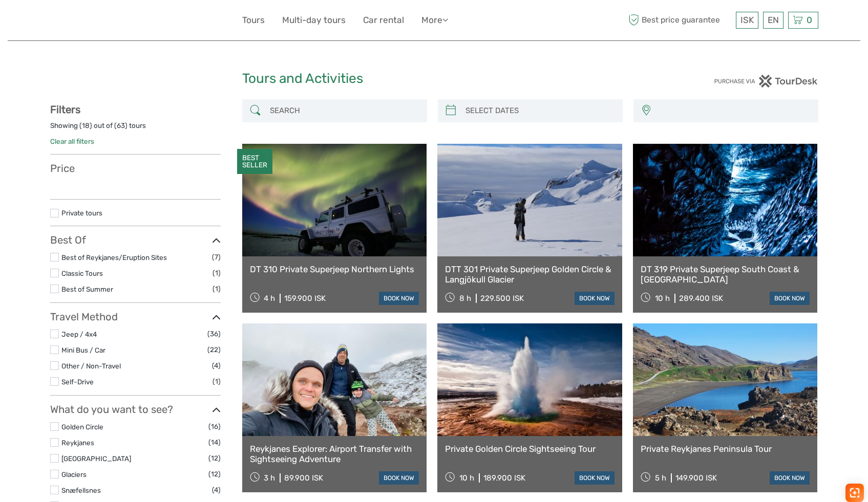 This screenshot has width=868, height=502. I want to click on a: Golden Circle, so click(82, 427).